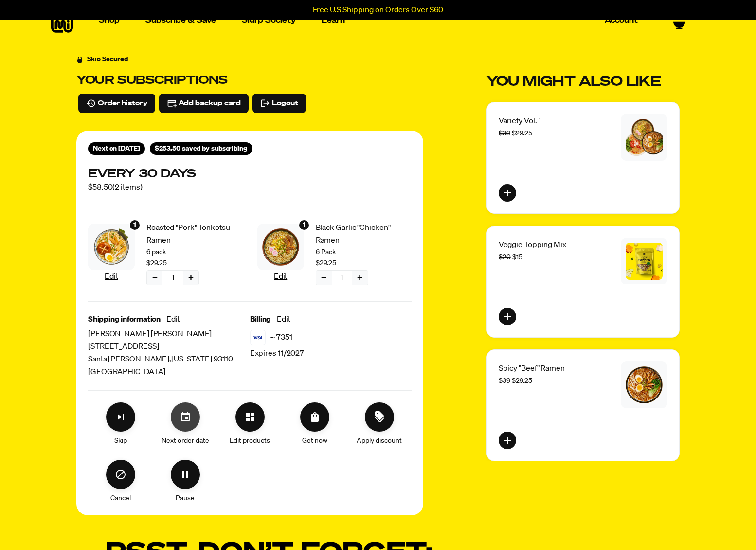 The height and width of the screenshot is (550, 756). What do you see at coordinates (645, 384) in the screenshot?
I see `img: Spicy "Beef" Ramen` at bounding box center [645, 384].